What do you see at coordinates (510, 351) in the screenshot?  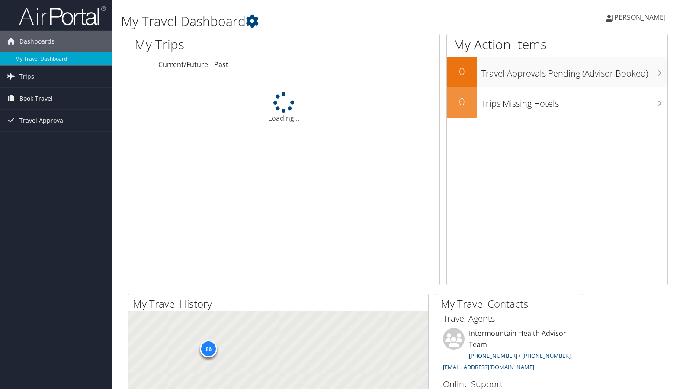 I see `li: Intermountain Health Advisor Team` at bounding box center [510, 351].